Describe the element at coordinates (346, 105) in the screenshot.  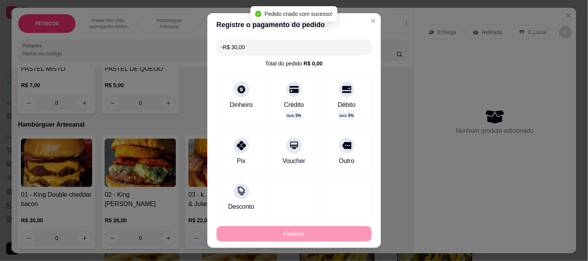
I see `div: Débito` at that location.